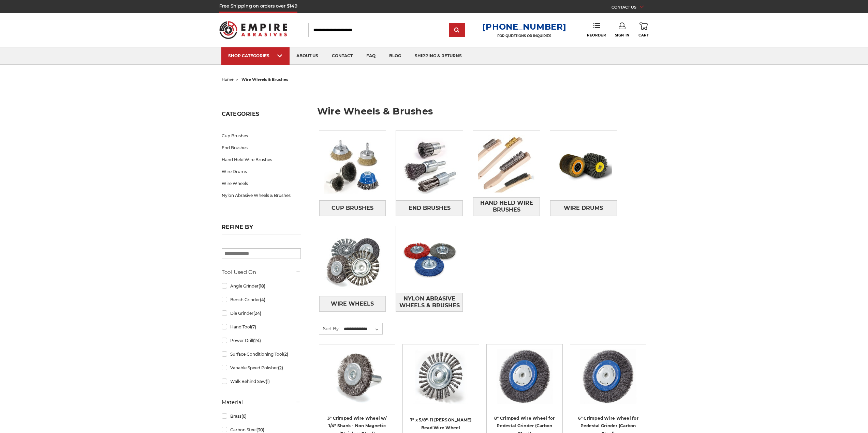 The width and height of the screenshot is (868, 433). What do you see at coordinates (261, 327) in the screenshot?
I see `a: Hand Tool(7)` at bounding box center [261, 327].